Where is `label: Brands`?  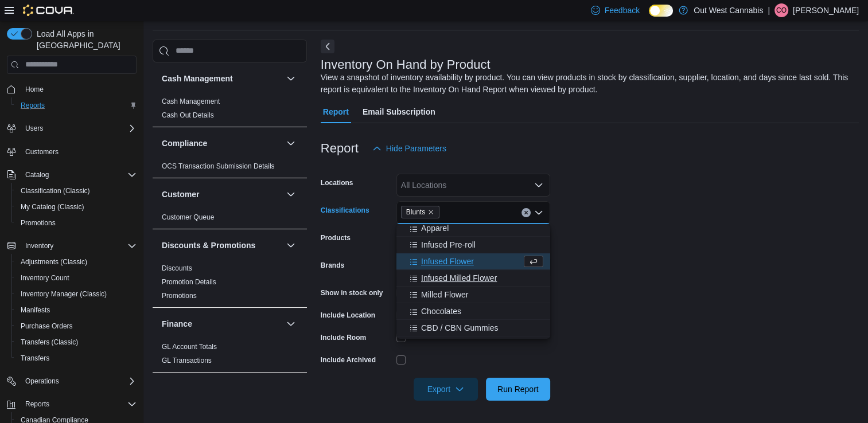 label: Brands is located at coordinates (332, 266).